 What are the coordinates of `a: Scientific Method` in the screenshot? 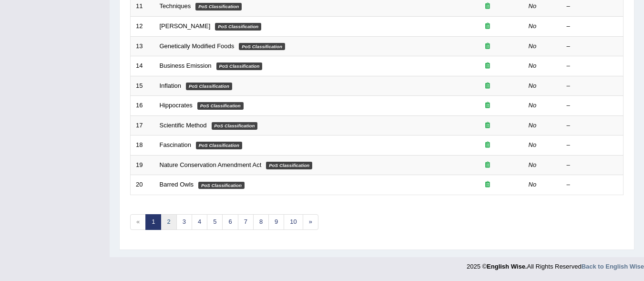 It's located at (183, 125).